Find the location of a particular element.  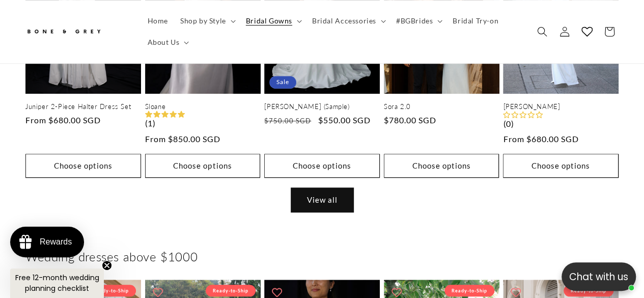

summary: Bridal Accessories is located at coordinates (348, 21).